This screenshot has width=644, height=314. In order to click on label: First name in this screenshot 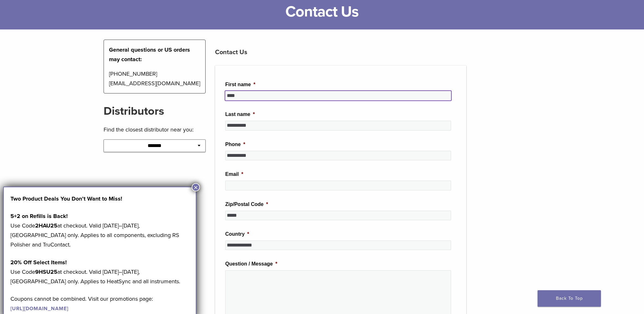, I will do `click(240, 85)`.